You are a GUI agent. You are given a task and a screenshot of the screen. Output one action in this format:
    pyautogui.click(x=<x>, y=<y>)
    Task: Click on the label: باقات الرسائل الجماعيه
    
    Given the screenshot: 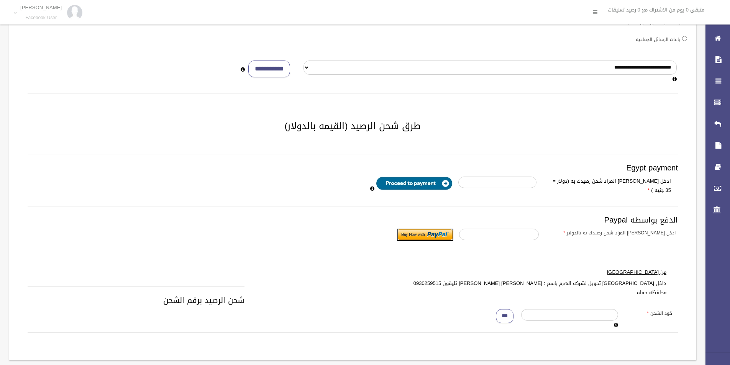 What is the action you would take?
    pyautogui.click(x=658, y=39)
    